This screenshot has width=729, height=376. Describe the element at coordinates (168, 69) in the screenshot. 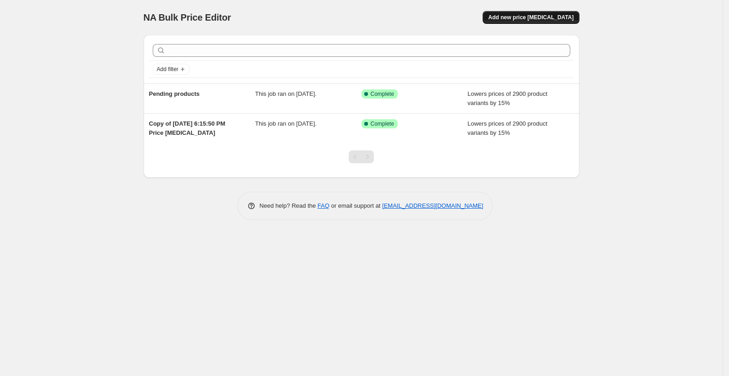

I see `span: Add filter` at that location.